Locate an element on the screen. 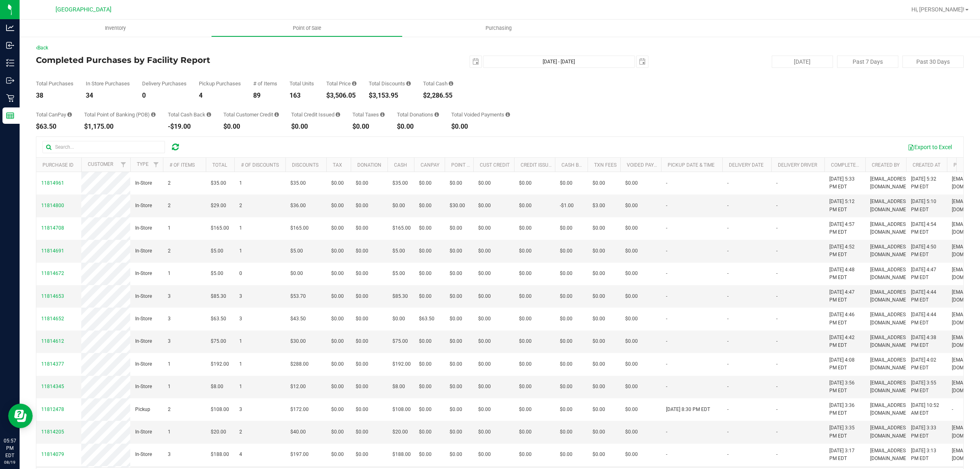 This screenshot has height=469, width=980. span: 11814672 is located at coordinates (53, 273).